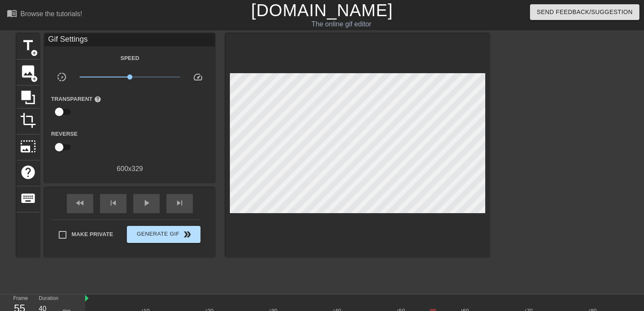 The image size is (644, 311). What do you see at coordinates (64, 134) in the screenshot?
I see `label: Reverse` at bounding box center [64, 134].